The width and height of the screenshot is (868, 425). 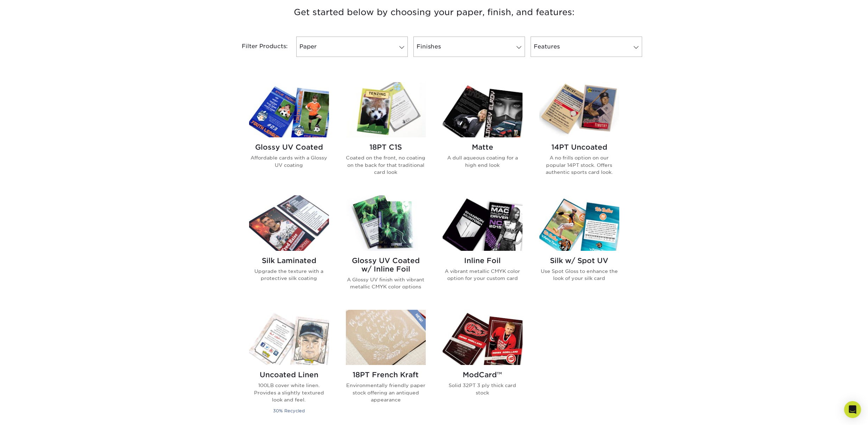 I want to click on img: 14PT Uncoated Trading Cards, so click(x=579, y=110).